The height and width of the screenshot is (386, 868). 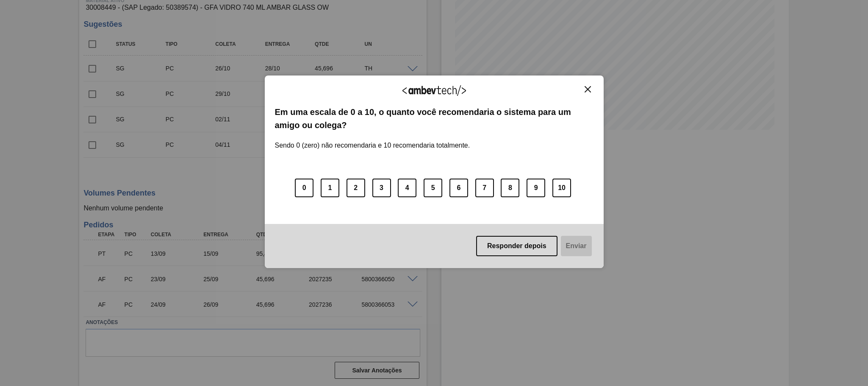 I want to click on button: 4, so click(x=407, y=188).